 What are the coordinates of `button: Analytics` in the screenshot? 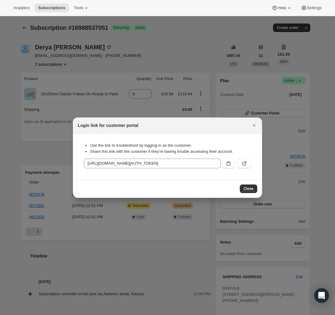 It's located at (21, 8).